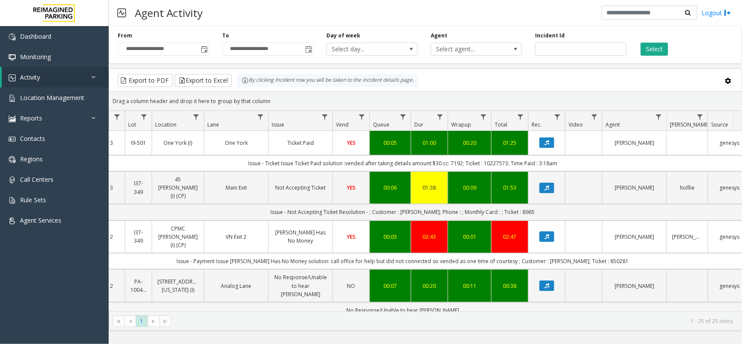  What do you see at coordinates (36, 179) in the screenshot?
I see `span: Call Centers` at bounding box center [36, 179].